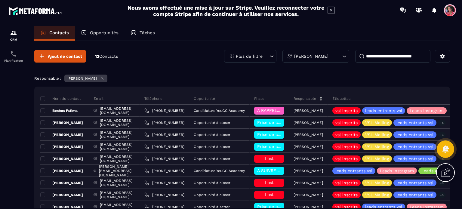  Describe the element at coordinates (14, 35) in the screenshot. I see `a: formationformationCRM` at that location.